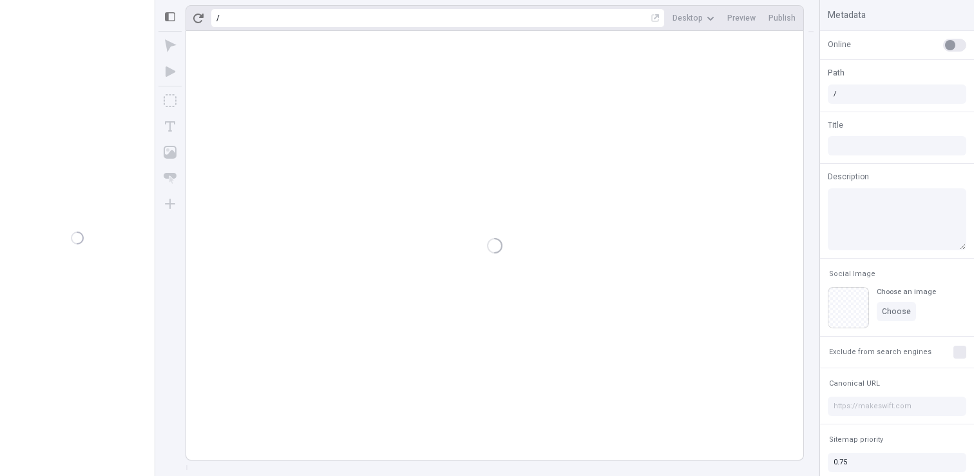  Describe the element at coordinates (836, 125) in the screenshot. I see `span: Title` at that location.